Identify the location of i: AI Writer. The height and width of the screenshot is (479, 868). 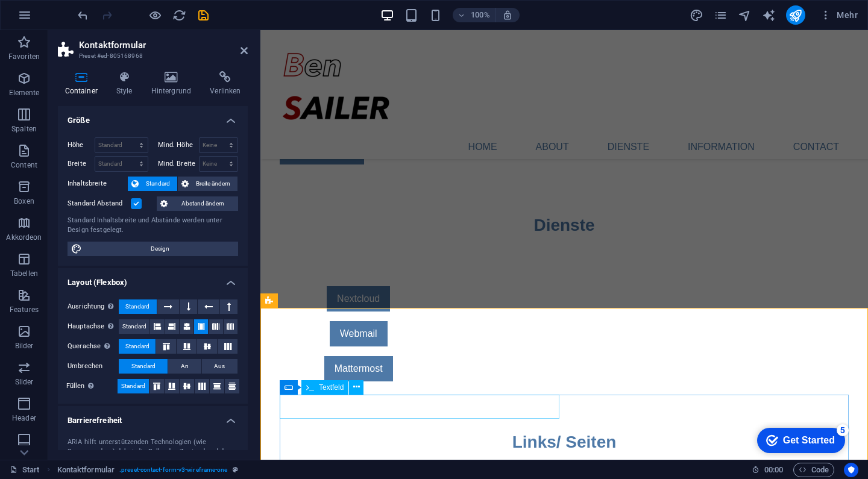
(768, 15).